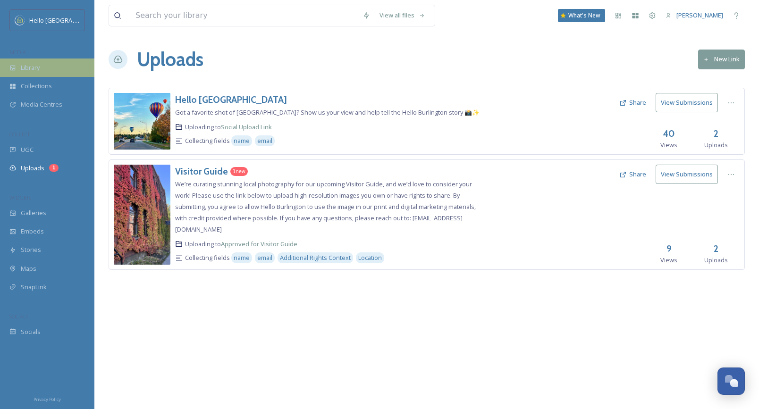  Describe the element at coordinates (142, 121) in the screenshot. I see `img: ee4775fa-1659-48fc-8a72-c012b7159d60.jpg` at that location.